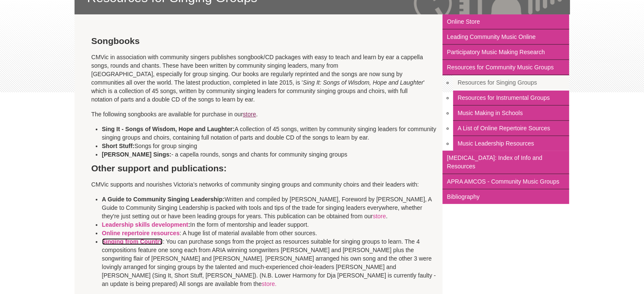 The height and width of the screenshot is (294, 644). Describe the element at coordinates (259, 78) in the screenshot. I see `p: CMVic in association with community singers publishes songbook/CD packages with easy to teach and...` at that location.